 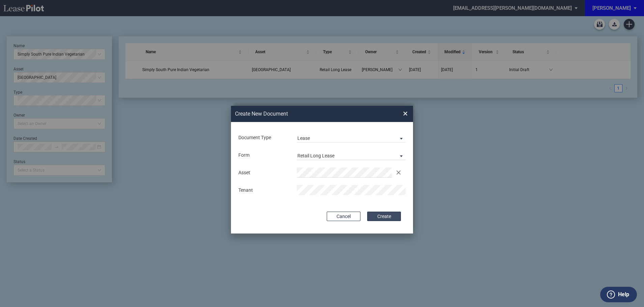 I want to click on div: Form, so click(x=264, y=156).